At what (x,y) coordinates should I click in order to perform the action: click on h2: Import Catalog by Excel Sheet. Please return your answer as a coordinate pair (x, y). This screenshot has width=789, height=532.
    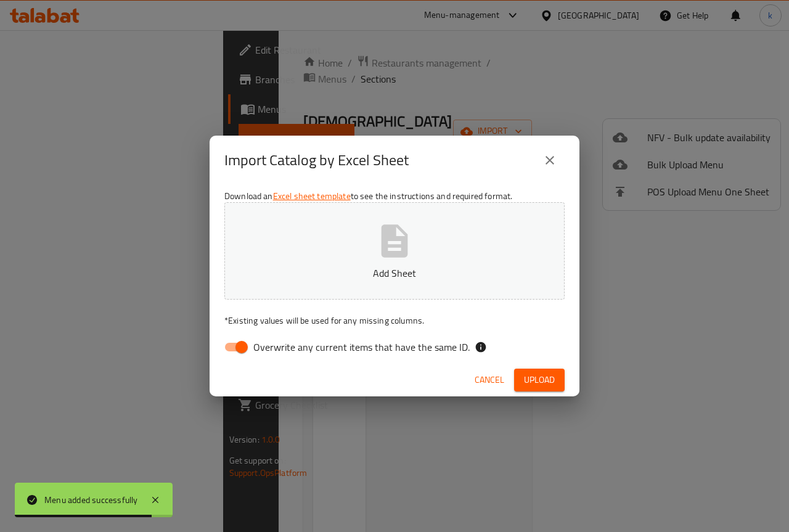
    Looking at the image, I should click on (316, 160).